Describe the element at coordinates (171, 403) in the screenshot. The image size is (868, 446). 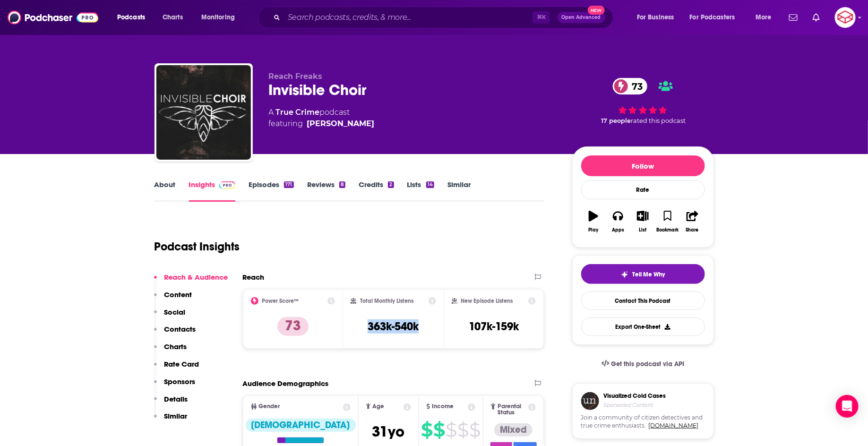
I see `button: Details` at that location.